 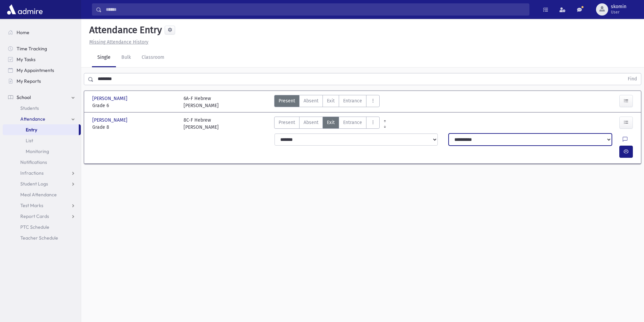 I want to click on span: Notifications, so click(x=33, y=163).